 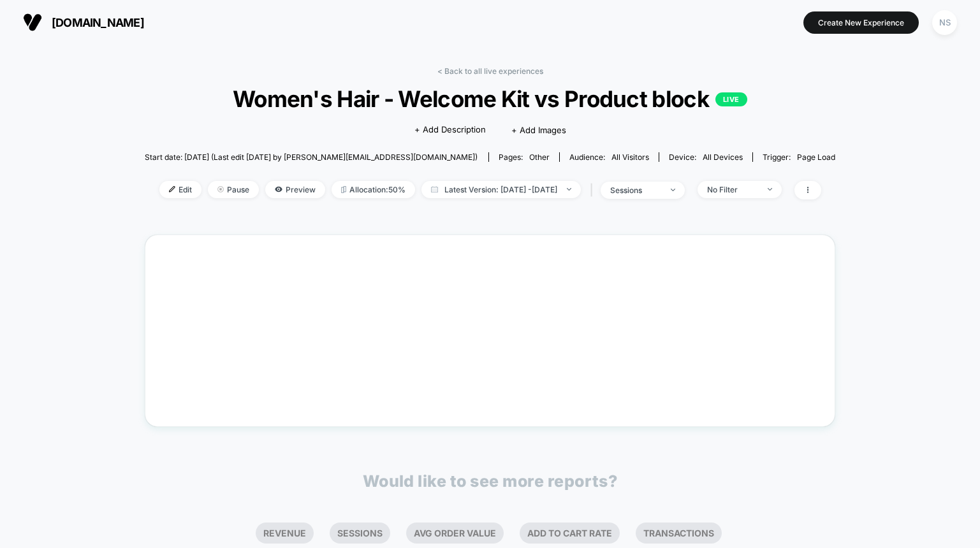 What do you see at coordinates (609, 157) in the screenshot?
I see `div: Audience:` at bounding box center [609, 157].